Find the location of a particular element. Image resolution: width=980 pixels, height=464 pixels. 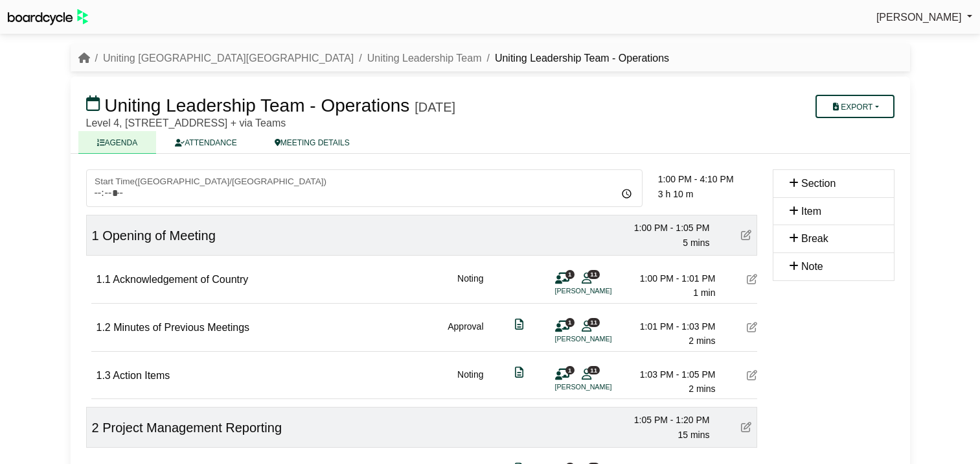

div: 1:03 PM - 1:05 PM is located at coordinates (671, 375).